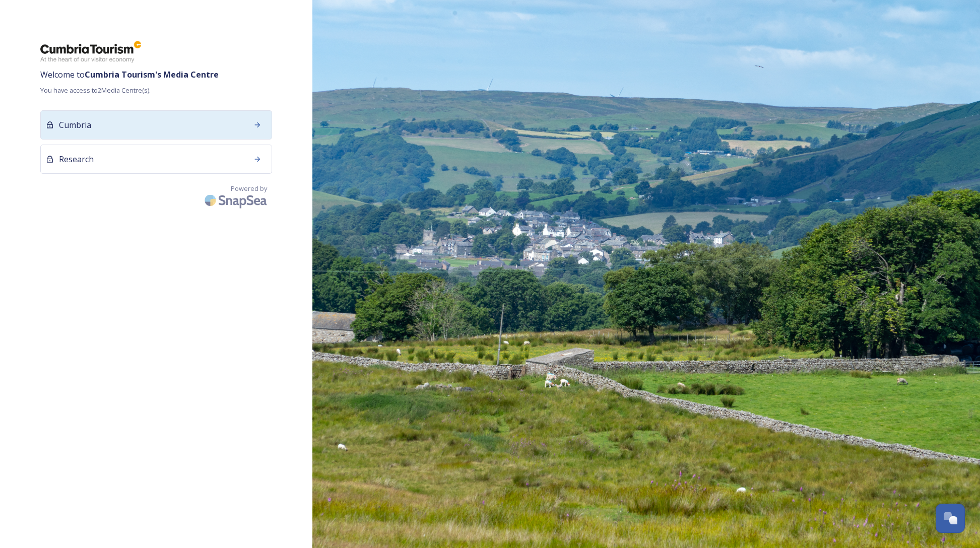  I want to click on strong: Cumbria Tourism 's Media Centre, so click(152, 75).